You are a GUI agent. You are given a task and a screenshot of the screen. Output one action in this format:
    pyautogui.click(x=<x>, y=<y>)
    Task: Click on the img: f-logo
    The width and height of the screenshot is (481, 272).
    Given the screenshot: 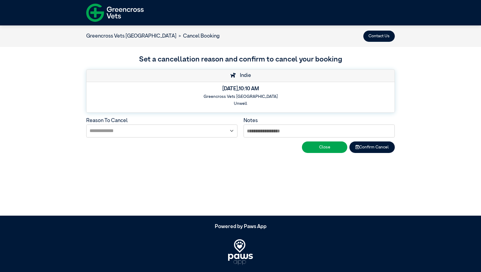 What is the action you would take?
    pyautogui.click(x=115, y=13)
    